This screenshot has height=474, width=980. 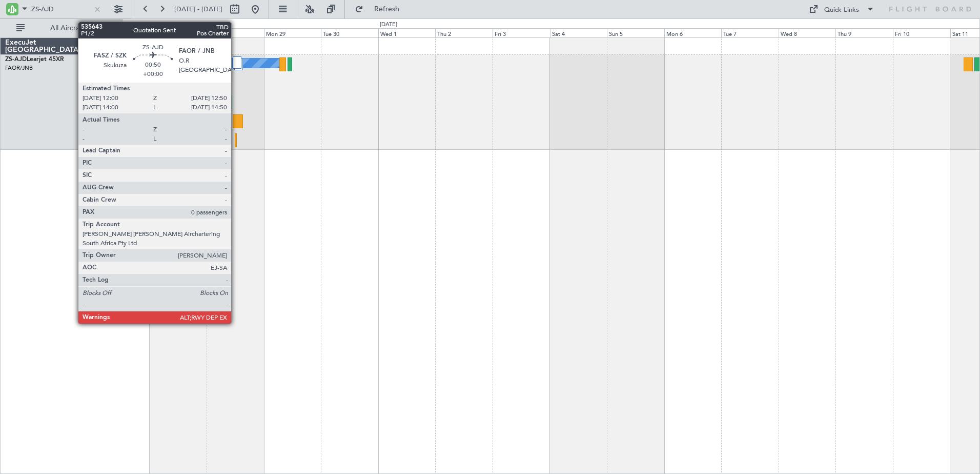 What do you see at coordinates (922, 33) in the screenshot?
I see `div: Fri 10` at bounding box center [922, 33].